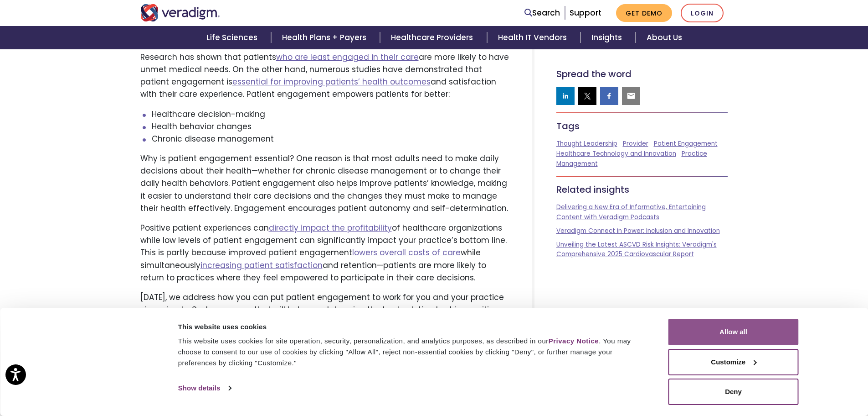 This screenshot has height=416, width=868. Describe the element at coordinates (331, 127) in the screenshot. I see `li: Health behavior changes` at that location.